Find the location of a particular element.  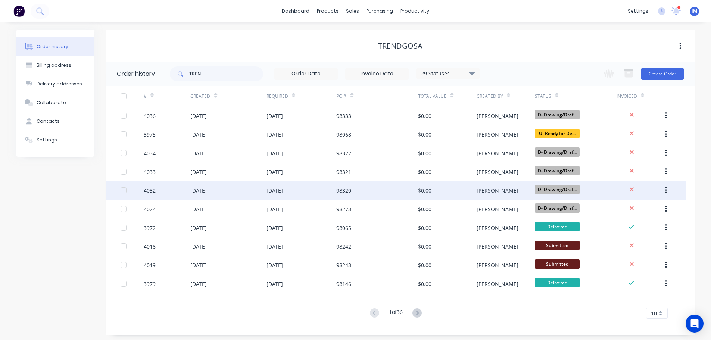

input: Invoice Date is located at coordinates (377, 74).